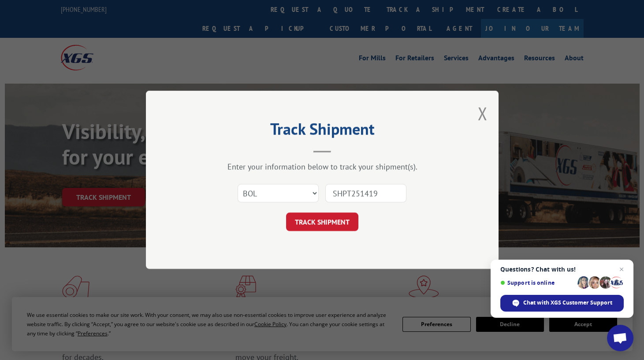 The height and width of the screenshot is (360, 644). What do you see at coordinates (322, 167) in the screenshot?
I see `div: Enter your information below to track your shipment(s).` at bounding box center [322, 167].